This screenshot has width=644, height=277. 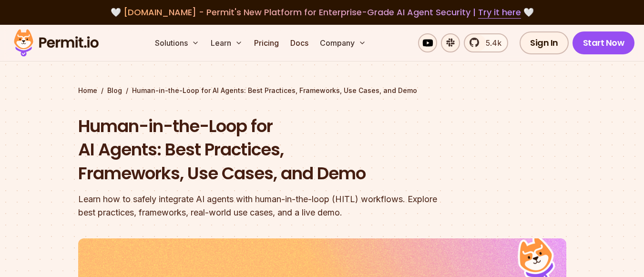 What do you see at coordinates (490, 43) in the screenshot?
I see `span: 5.4k` at bounding box center [490, 43].